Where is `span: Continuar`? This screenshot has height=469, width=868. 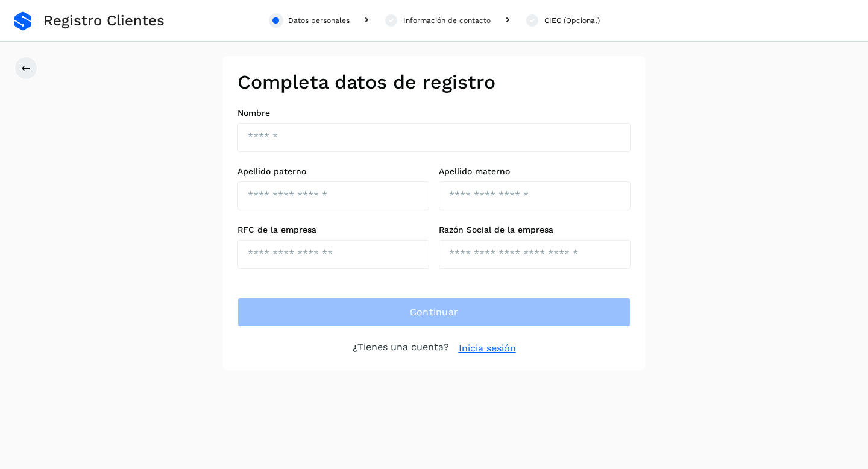 span: Continuar is located at coordinates (434, 312).